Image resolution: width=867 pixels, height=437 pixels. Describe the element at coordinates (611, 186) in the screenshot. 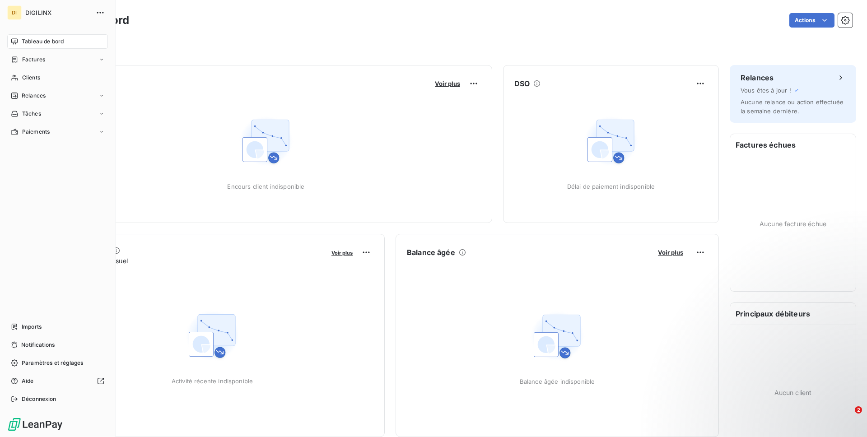

I see `span: Délai de paiement indisponible` at that location.